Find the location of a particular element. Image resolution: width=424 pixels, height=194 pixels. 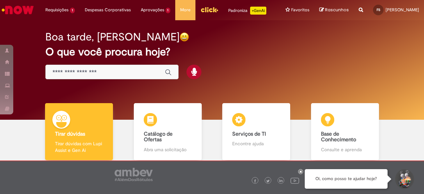

a: Rascunhos is located at coordinates (334, 10).